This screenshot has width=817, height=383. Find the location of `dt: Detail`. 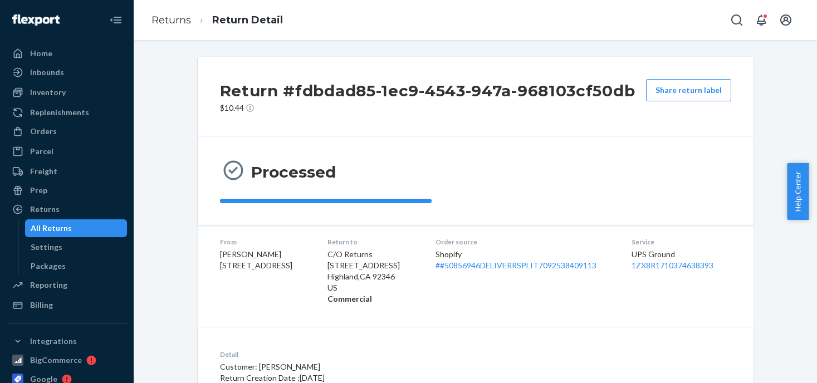

dt: Detail is located at coordinates (374, 354).